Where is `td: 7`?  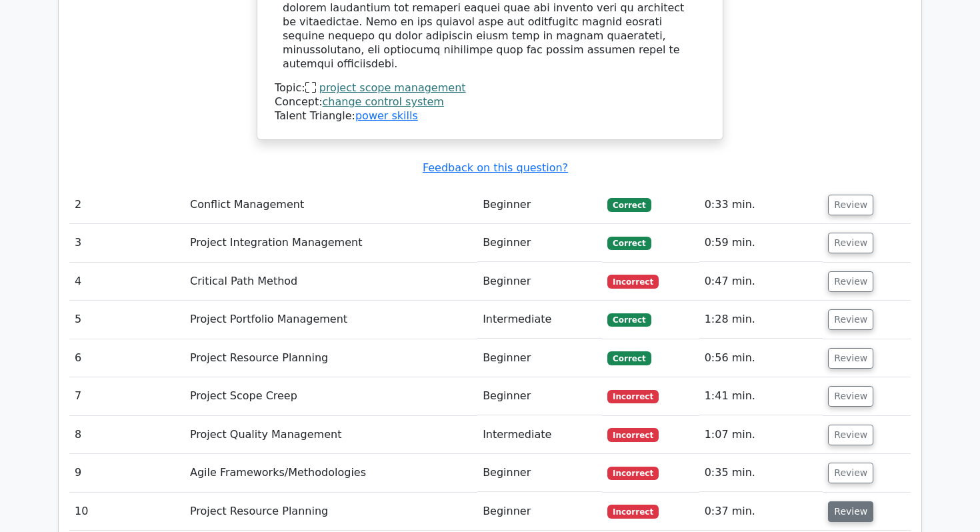 td: 7 is located at coordinates (127, 395).